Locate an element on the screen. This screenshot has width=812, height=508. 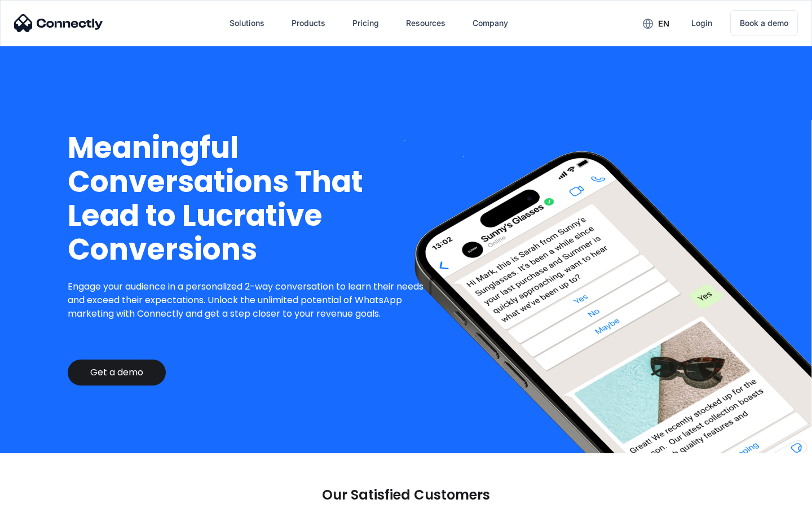
div: Company is located at coordinates (490, 23).